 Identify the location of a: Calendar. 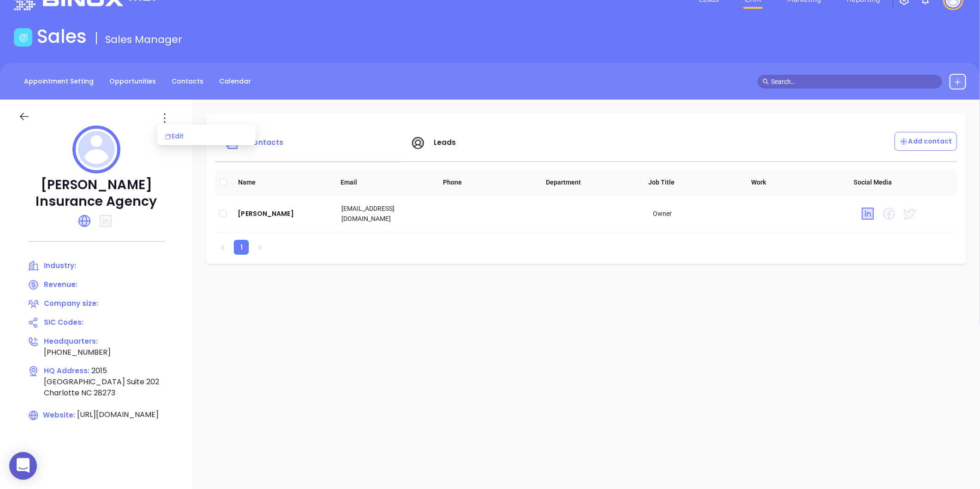
(235, 82).